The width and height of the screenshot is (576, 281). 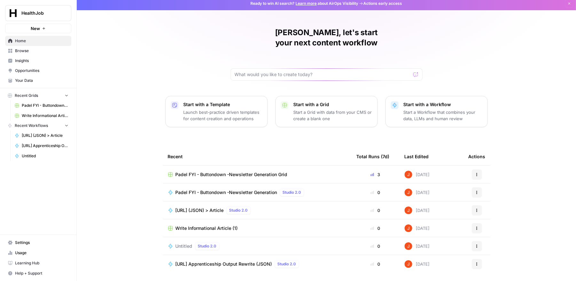 I want to click on a: Usage, so click(x=38, y=253).